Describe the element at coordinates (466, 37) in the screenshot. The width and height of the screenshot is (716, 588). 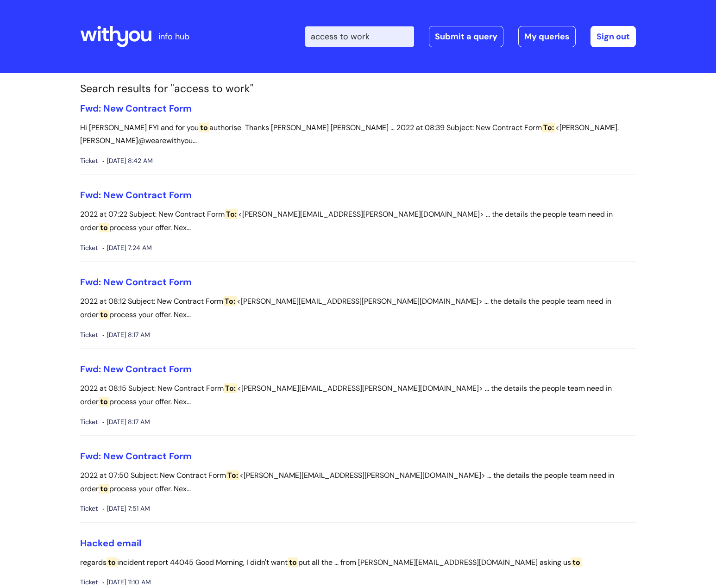
I see `a: Submit a query` at that location.